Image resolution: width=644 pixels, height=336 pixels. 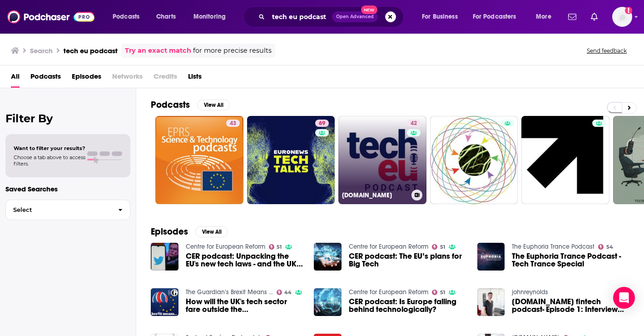 What do you see at coordinates (190, 105) in the screenshot?
I see `a: PodcastsView All` at bounding box center [190, 105].